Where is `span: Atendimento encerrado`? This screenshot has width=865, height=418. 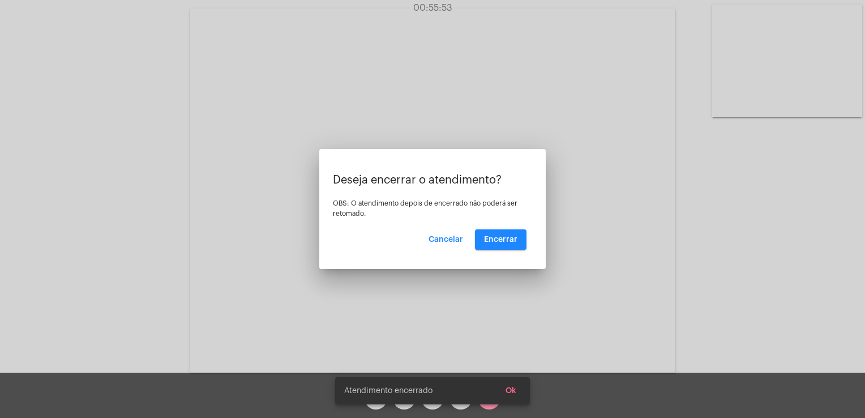 span: Atendimento encerrado is located at coordinates (388, 390).